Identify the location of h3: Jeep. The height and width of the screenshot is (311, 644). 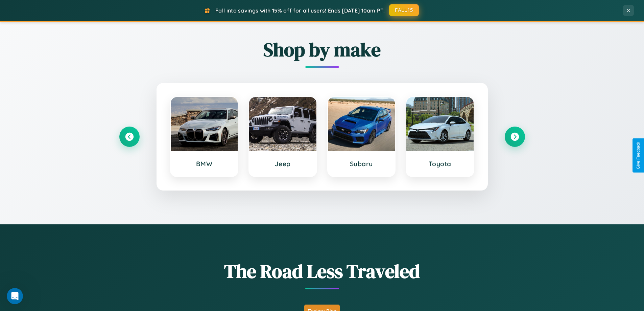
(283, 164).